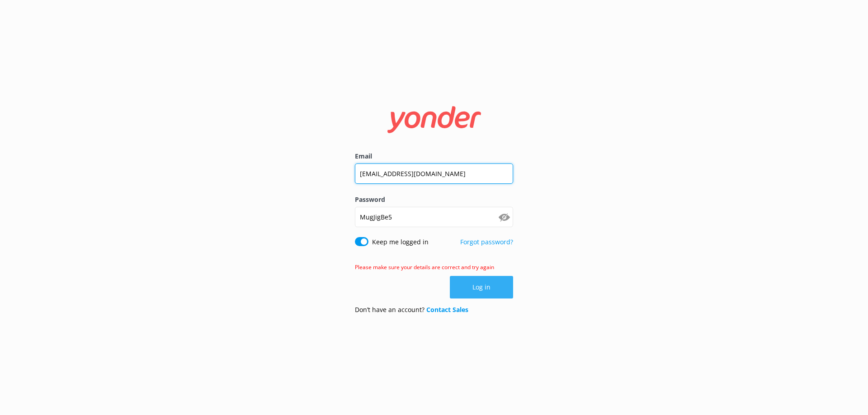  What do you see at coordinates (434, 199) in the screenshot?
I see `label: Password` at bounding box center [434, 199].